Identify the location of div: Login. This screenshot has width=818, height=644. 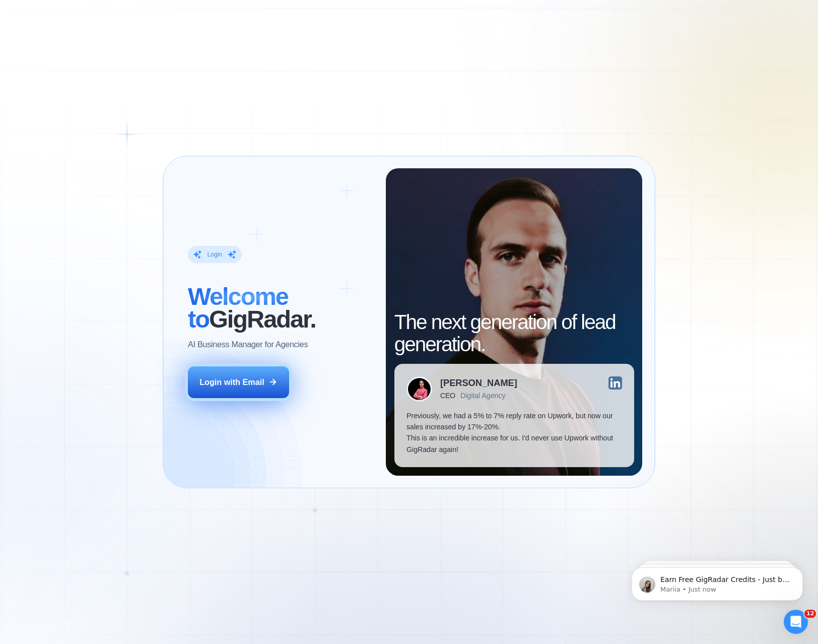
(215, 254).